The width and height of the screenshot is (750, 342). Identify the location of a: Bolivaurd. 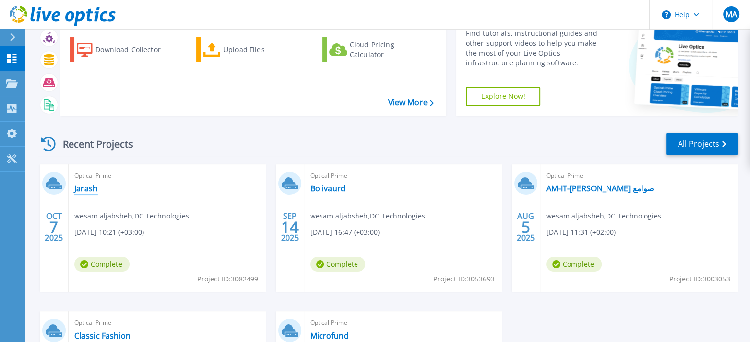
(328, 189).